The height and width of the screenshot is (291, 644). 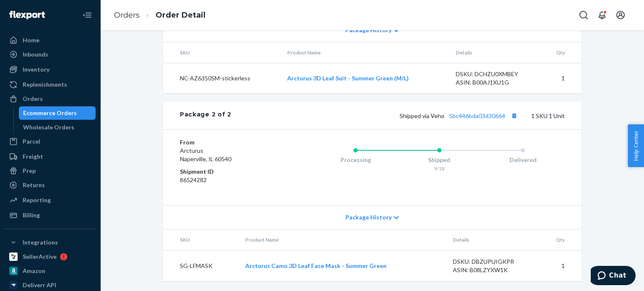 I want to click on a: Freight, so click(x=50, y=157).